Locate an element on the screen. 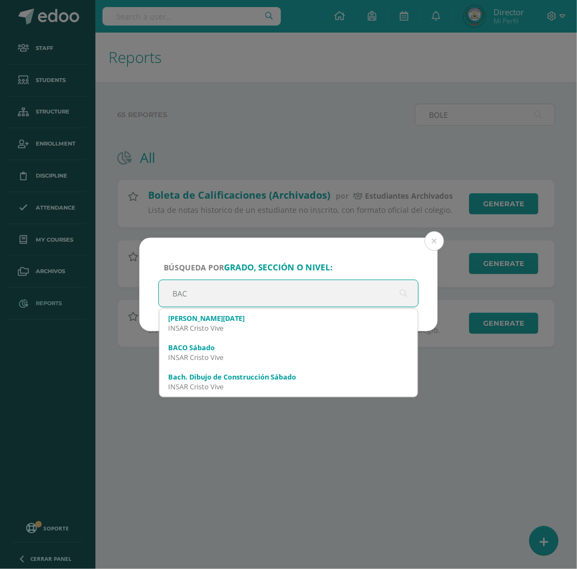 This screenshot has height=569, width=577. button: Close (Esc) is located at coordinates (435, 241).